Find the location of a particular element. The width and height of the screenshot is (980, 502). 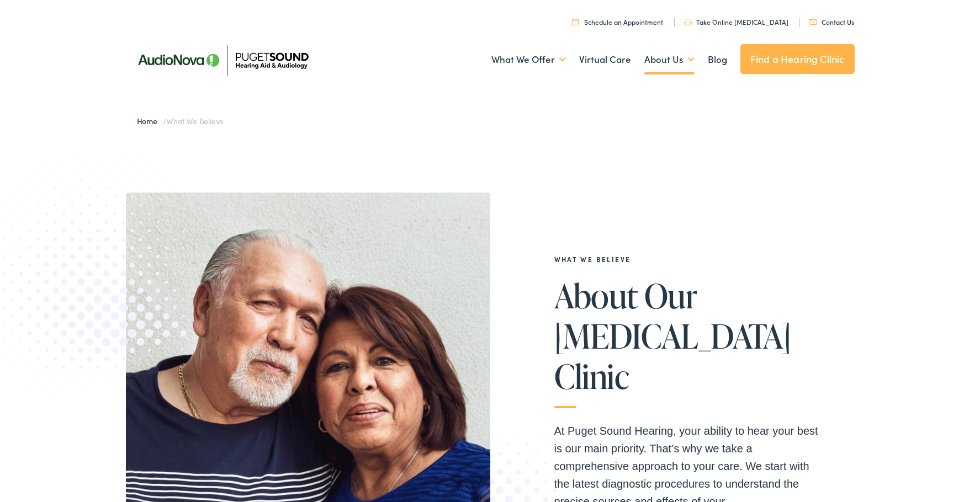

a: Virtual Care is located at coordinates (605, 60).